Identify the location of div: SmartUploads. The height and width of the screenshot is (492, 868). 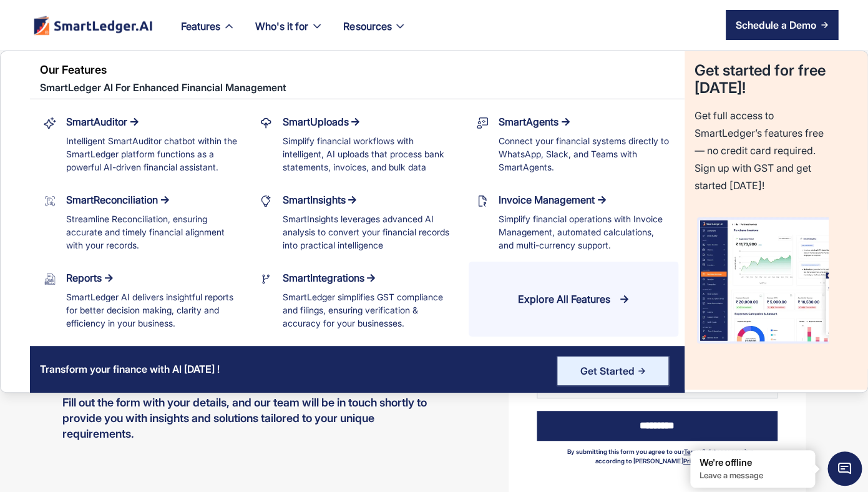
(315, 122).